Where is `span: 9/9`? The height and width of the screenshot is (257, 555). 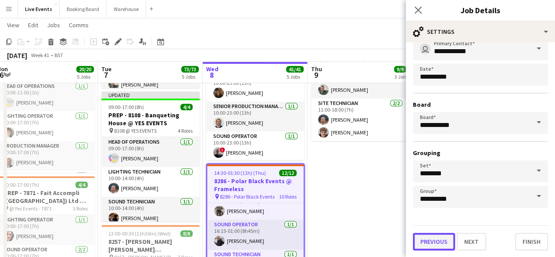 span: 9/9 is located at coordinates (400, 69).